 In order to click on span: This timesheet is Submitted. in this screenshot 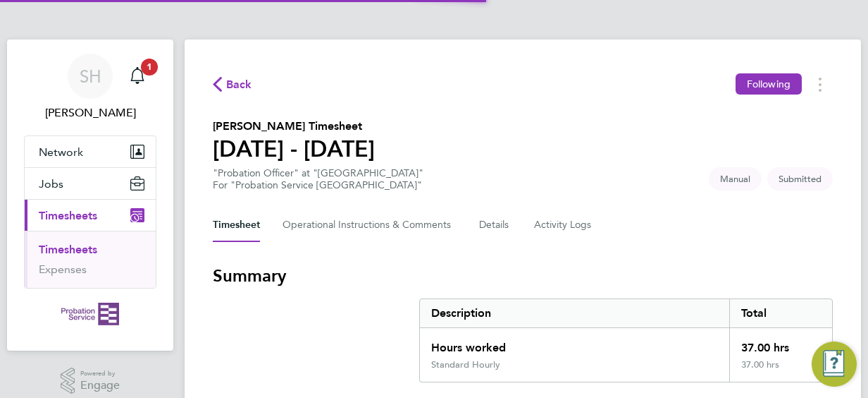, I will do `click(800, 179)`.